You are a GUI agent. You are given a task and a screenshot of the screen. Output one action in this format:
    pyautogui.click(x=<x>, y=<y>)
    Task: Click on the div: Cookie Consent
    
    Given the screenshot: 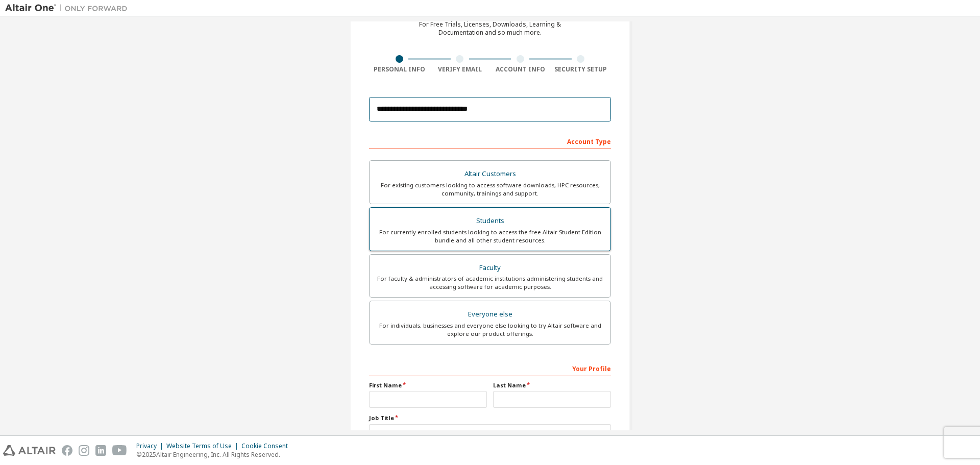 What is the action you would take?
    pyautogui.click(x=268, y=446)
    